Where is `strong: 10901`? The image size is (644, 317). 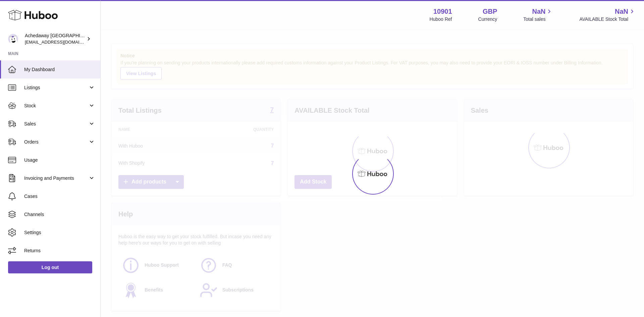 strong: 10901 is located at coordinates (442, 11).